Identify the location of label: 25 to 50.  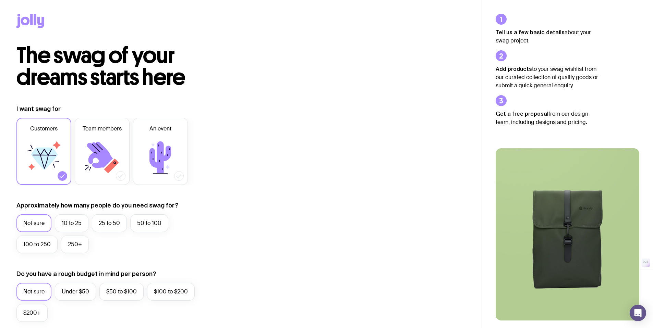
(109, 223).